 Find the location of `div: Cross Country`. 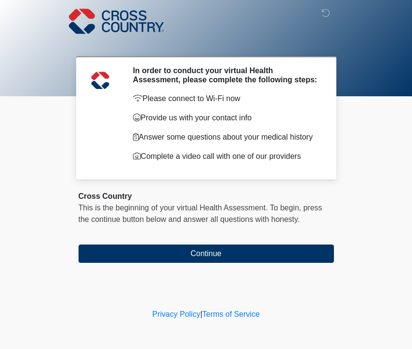

div: Cross Country is located at coordinates (206, 197).